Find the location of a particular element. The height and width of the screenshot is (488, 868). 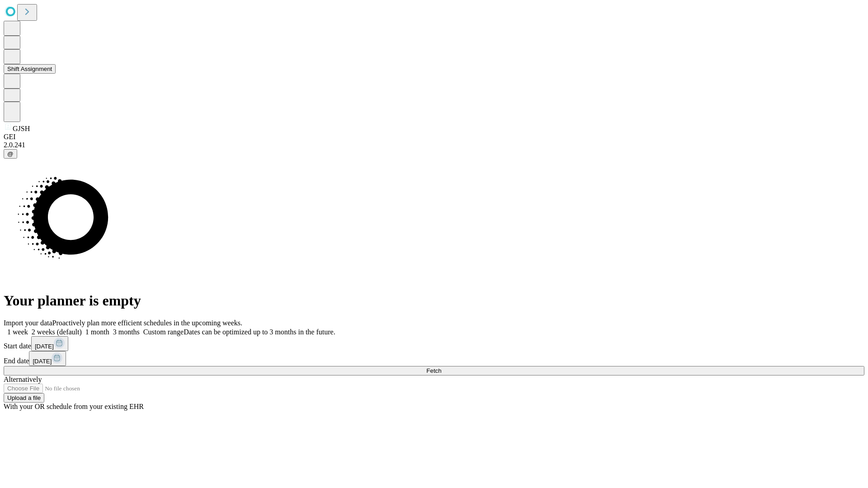

span: Import your data is located at coordinates (28, 323).